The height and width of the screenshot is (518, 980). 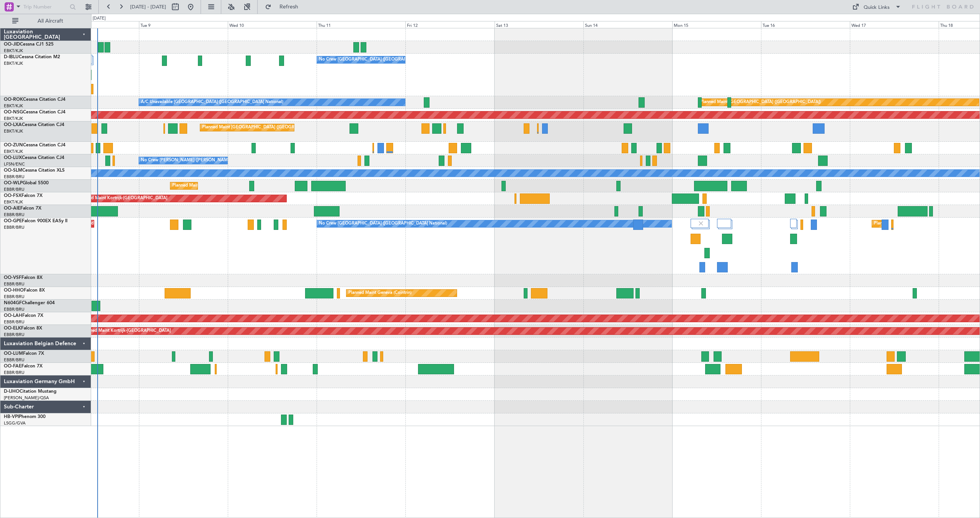 I want to click on a: OO-FAEFalcon 7X, so click(x=23, y=366).